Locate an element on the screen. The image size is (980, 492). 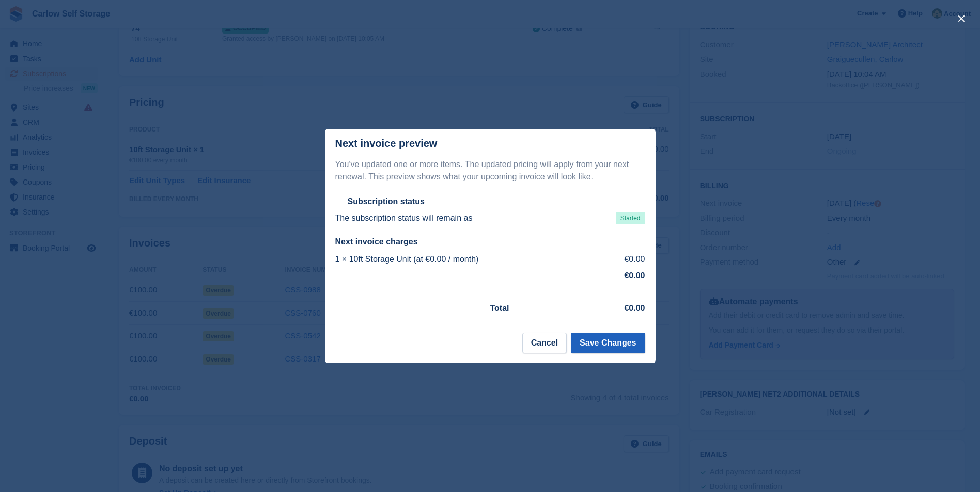
h2: Subscription status is located at coordinates (386, 202).